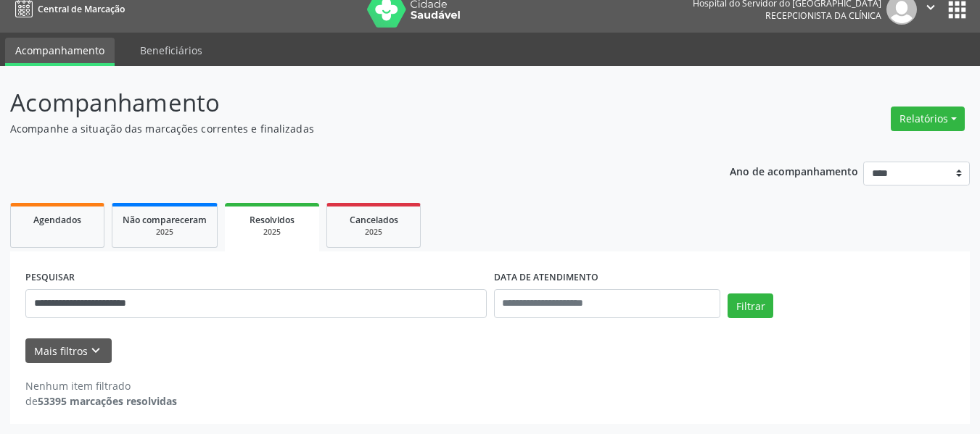 This screenshot has height=434, width=980. I want to click on span: Não compareceram, so click(165, 220).